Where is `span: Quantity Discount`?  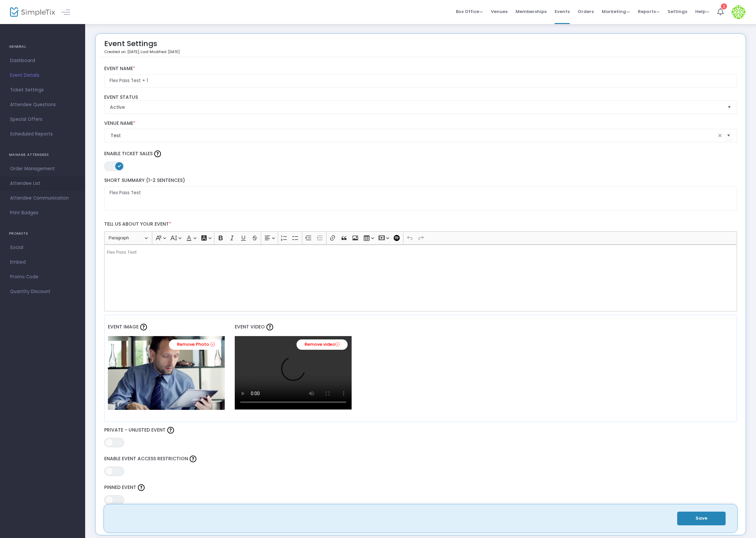 span: Quantity Discount is located at coordinates (42, 292).